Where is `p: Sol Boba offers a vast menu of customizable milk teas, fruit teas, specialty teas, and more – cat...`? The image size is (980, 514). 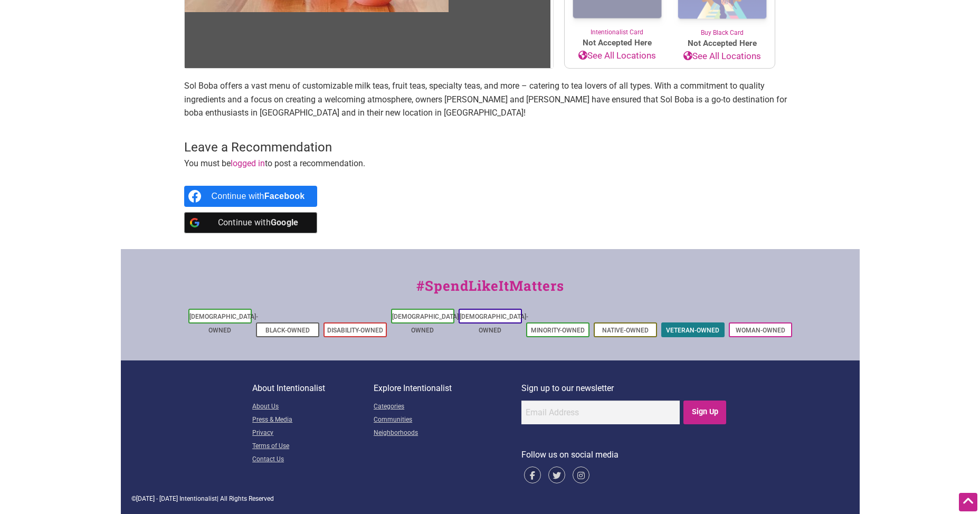
p: Sol Boba offers a vast menu of customizable milk teas, fruit teas, specialty teas, and more – cat... is located at coordinates (490, 99).